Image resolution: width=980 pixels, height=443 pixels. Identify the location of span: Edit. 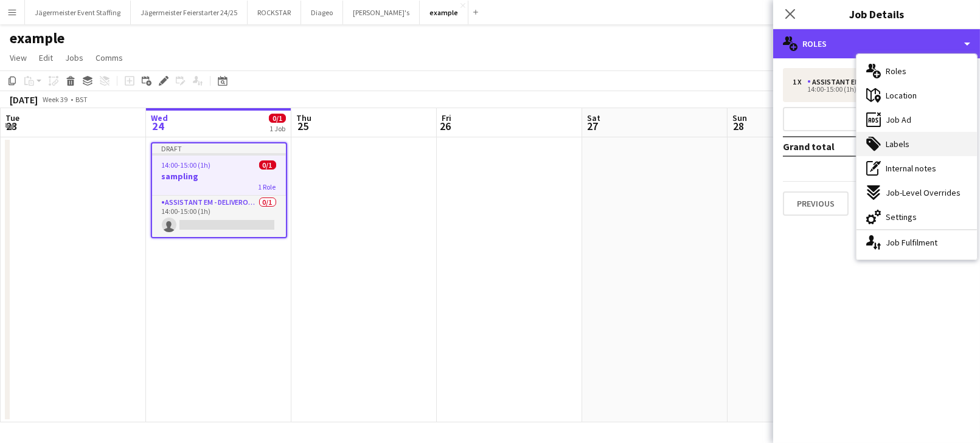
(46, 58).